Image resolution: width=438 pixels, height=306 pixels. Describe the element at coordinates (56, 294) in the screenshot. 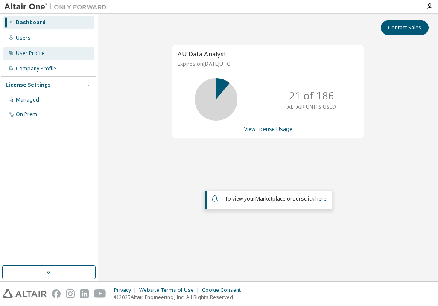

I see `img: facebook.svg` at that location.